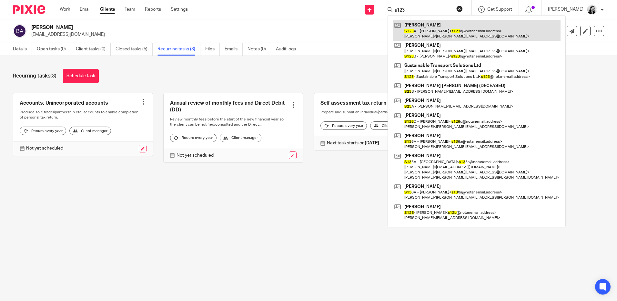 The height and width of the screenshot is (301, 617). What do you see at coordinates (20, 31) in the screenshot?
I see `img: svg%3E` at bounding box center [20, 31].